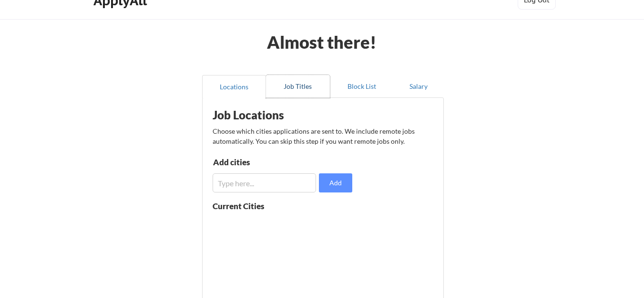 Image resolution: width=644 pixels, height=298 pixels. I want to click on button: Job Titles, so click(298, 86).